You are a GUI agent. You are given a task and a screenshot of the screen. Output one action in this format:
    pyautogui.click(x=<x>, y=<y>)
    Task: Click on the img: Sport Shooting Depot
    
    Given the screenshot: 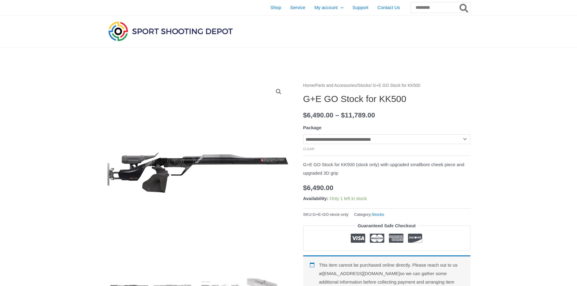 What is the action you would take?
    pyautogui.click(x=171, y=31)
    